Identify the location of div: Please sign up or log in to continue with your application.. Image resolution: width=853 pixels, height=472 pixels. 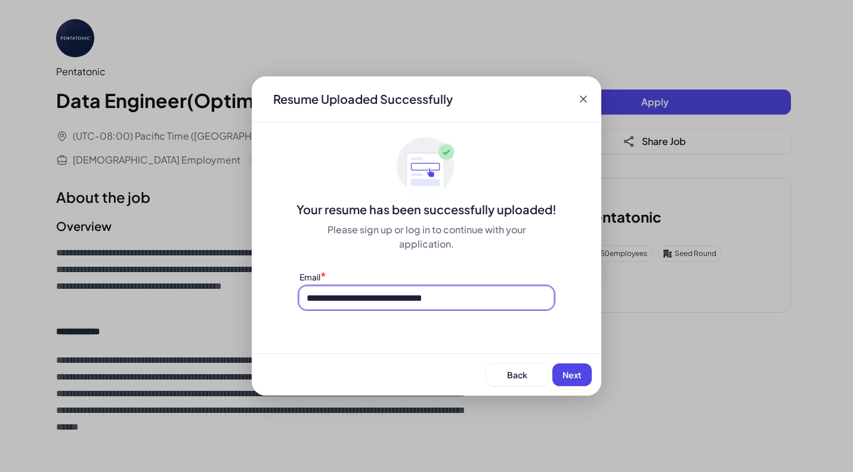
(427, 237).